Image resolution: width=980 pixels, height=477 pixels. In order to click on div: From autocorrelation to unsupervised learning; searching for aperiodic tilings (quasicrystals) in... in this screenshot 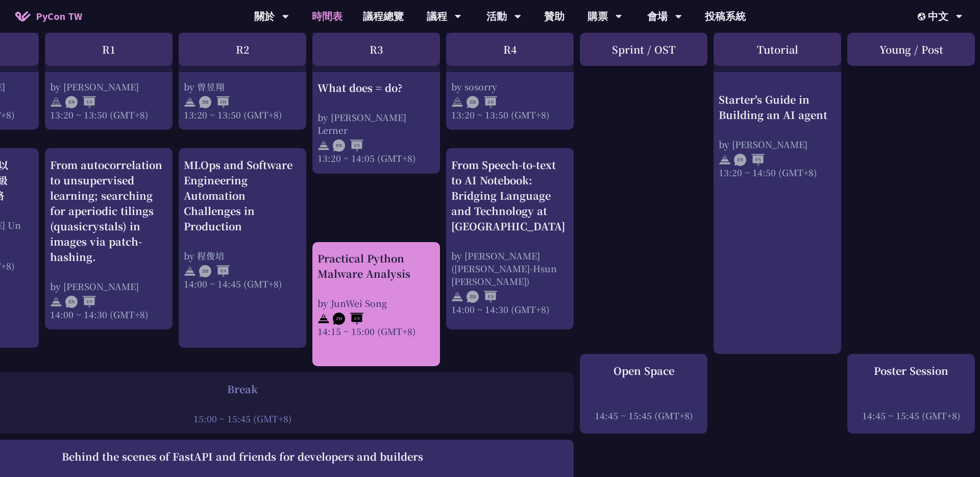, I will do `click(109, 211)`.